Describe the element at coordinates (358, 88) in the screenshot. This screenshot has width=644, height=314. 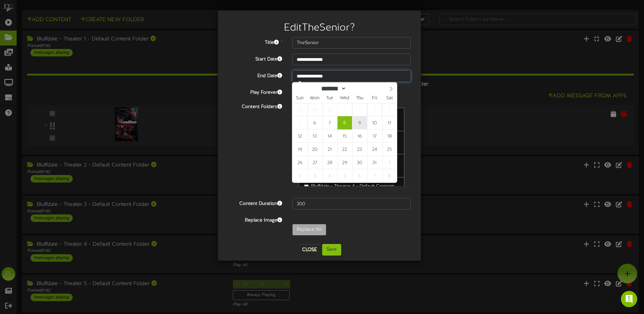
I see `input: Year` at that location.